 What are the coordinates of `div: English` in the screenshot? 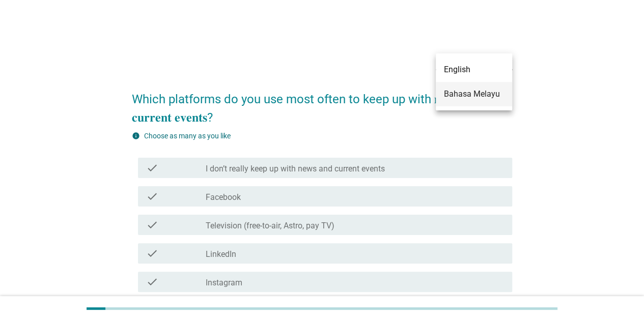 It's located at (474, 69).